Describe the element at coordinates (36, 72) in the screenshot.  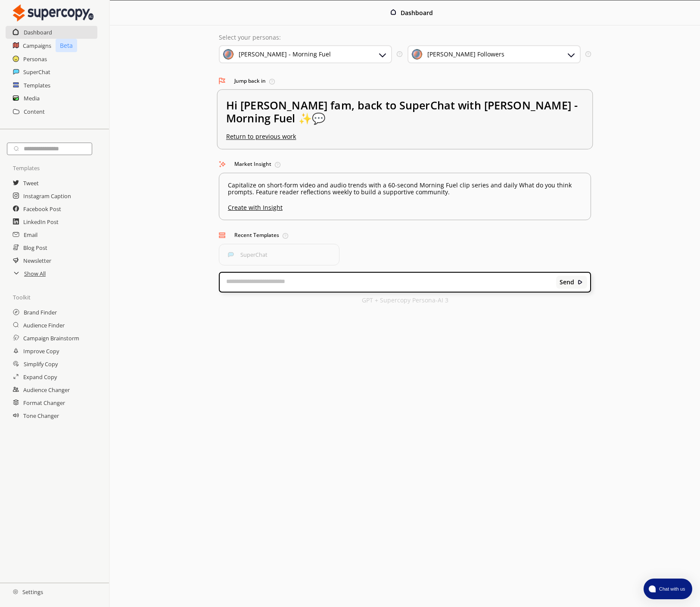
I see `a: SuperChat` at that location.